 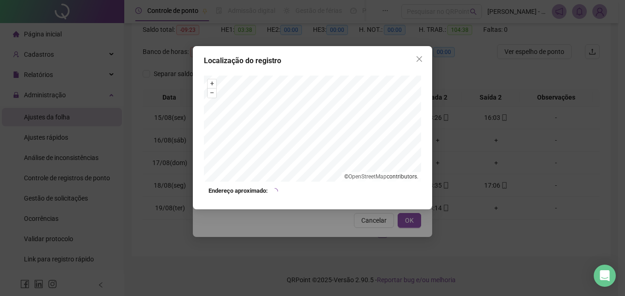 What do you see at coordinates (313, 61) in the screenshot?
I see `div: Localização do registro` at bounding box center [313, 61].